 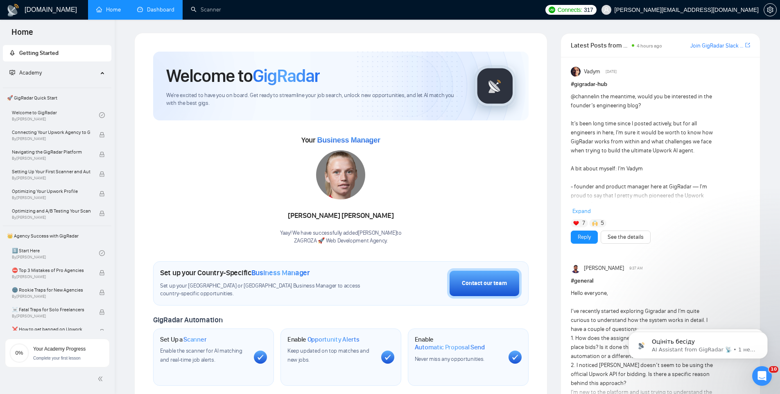 I want to click on h1: # gigradar-hub, so click(x=661, y=84).